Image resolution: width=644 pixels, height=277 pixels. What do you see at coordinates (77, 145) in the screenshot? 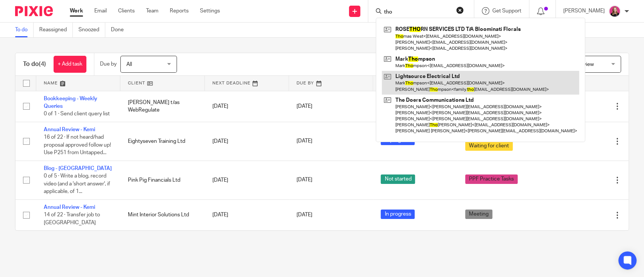
I see `span: 16 of 22 · If not heard/had proposal approved follow up! Use P251 from Untapped...` at bounding box center [77, 145].